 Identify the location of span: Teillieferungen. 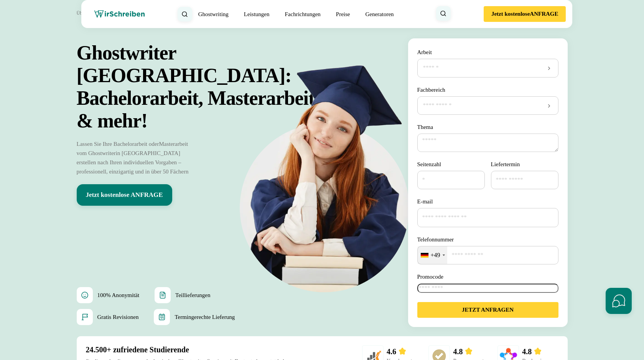
(193, 295).